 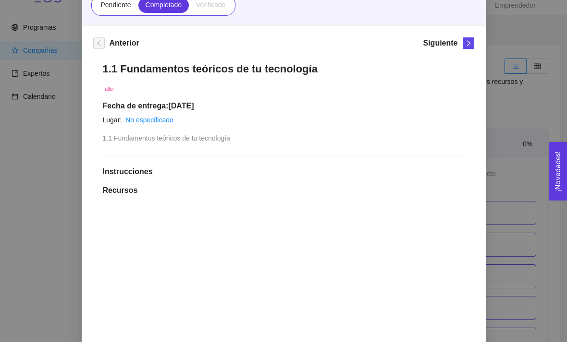 What do you see at coordinates (283, 69) in the screenshot?
I see `h1: 1.1 Fundamentos teóricos de tu tecnología` at bounding box center [283, 69].